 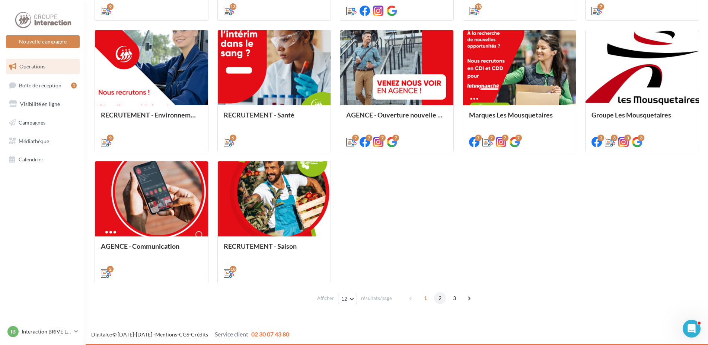 I want to click on a: Boîte de réception1, so click(x=43, y=85).